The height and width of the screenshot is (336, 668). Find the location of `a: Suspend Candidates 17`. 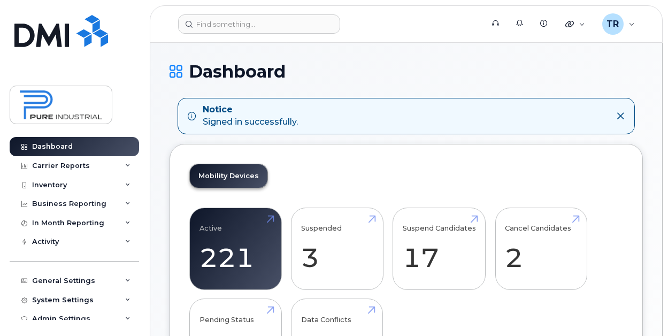

a: Suspend Candidates 17 is located at coordinates (439, 249).